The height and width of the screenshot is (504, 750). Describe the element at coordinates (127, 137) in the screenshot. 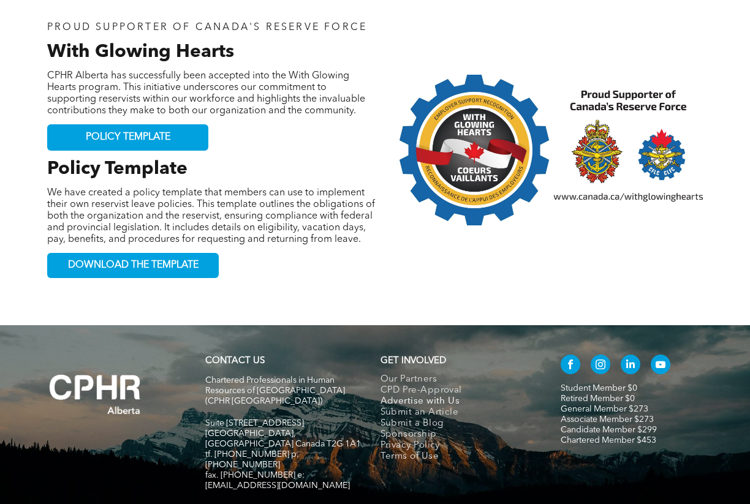

I see `a: POLICY TEMPLATE` at that location.